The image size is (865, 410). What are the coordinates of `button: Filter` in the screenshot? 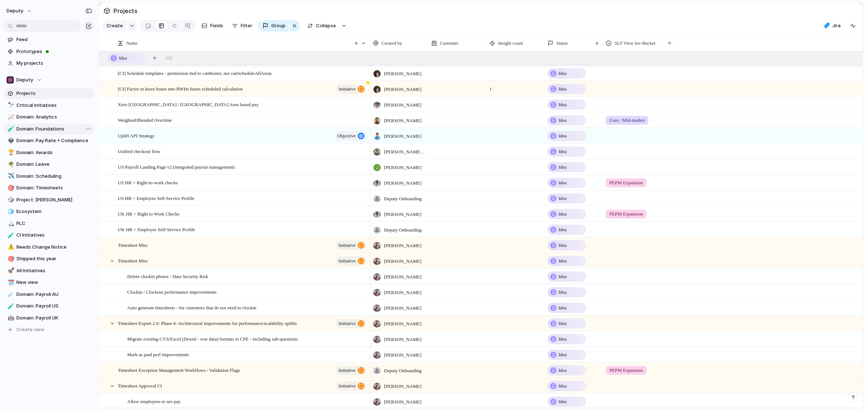 It's located at (242, 26).